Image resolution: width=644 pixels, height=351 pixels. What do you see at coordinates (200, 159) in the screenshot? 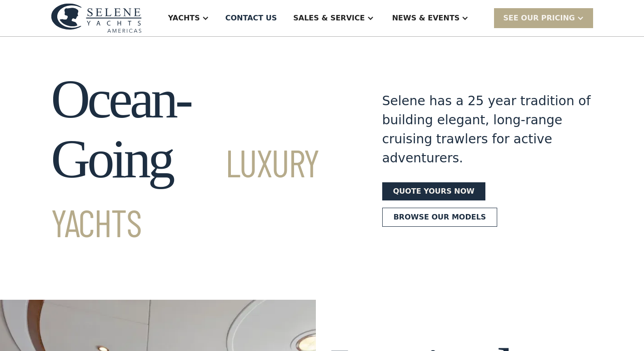
I see `h1: Ocean-Going` at bounding box center [200, 159].